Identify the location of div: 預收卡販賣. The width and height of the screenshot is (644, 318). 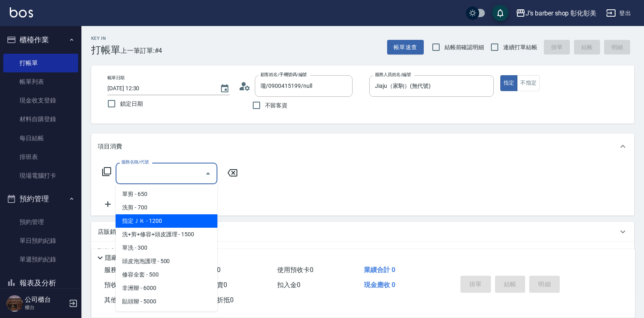
(363, 252).